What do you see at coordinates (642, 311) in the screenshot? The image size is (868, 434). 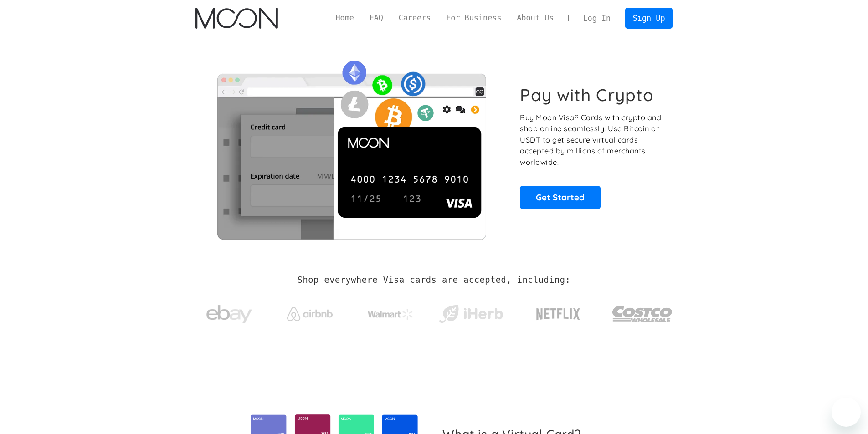 I see `a: Costco` at bounding box center [642, 311].